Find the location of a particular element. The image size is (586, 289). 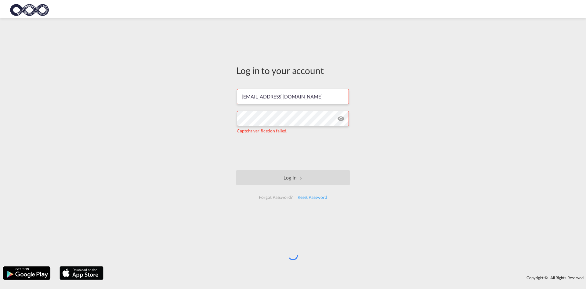

md-icon: icon-eye-off is located at coordinates (341, 118).